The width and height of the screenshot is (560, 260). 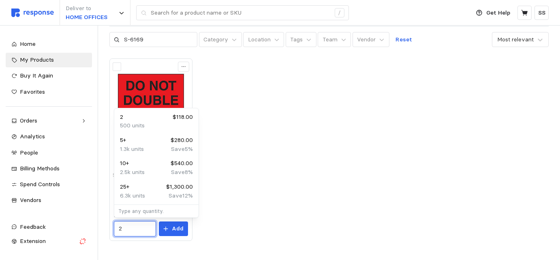 What do you see at coordinates (49, 137) in the screenshot?
I see `a: Analytics` at bounding box center [49, 137].